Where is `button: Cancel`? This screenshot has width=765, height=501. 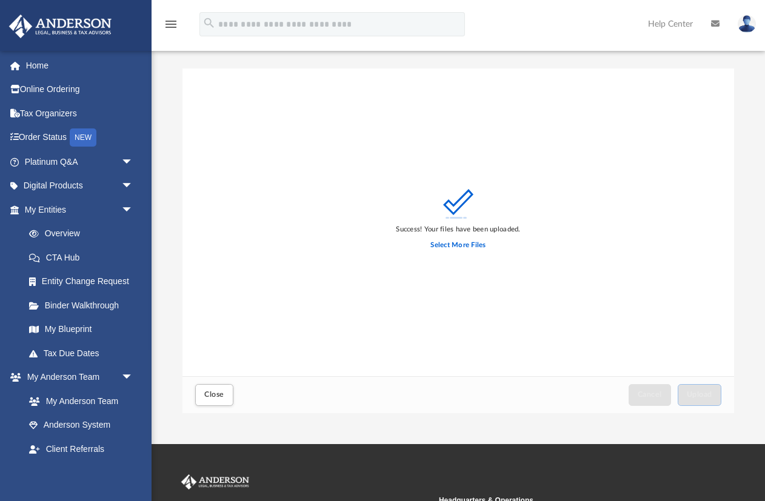
button: Cancel is located at coordinates (650, 395).